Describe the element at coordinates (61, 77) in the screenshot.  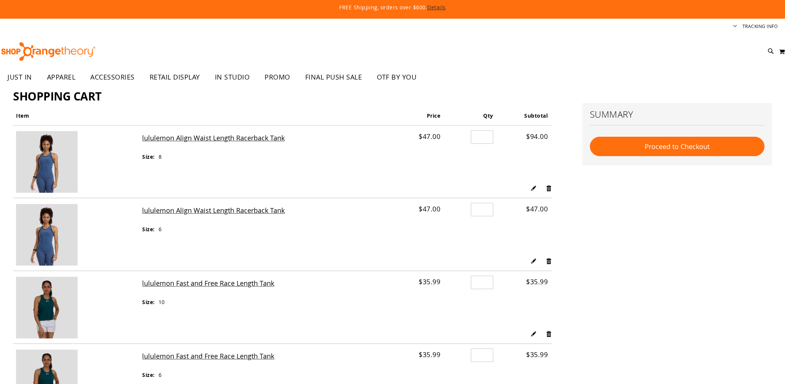
I see `a: APPAREL` at that location.